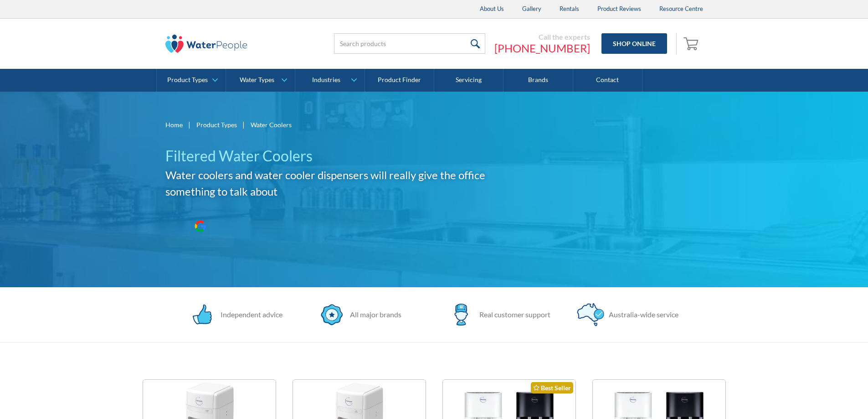  I want to click on div: Water Coolers, so click(271, 125).